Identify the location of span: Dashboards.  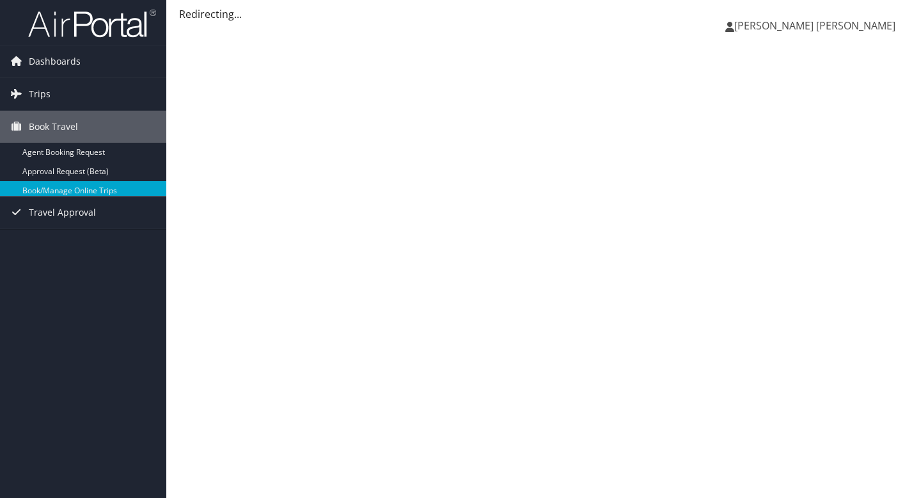
(54, 61).